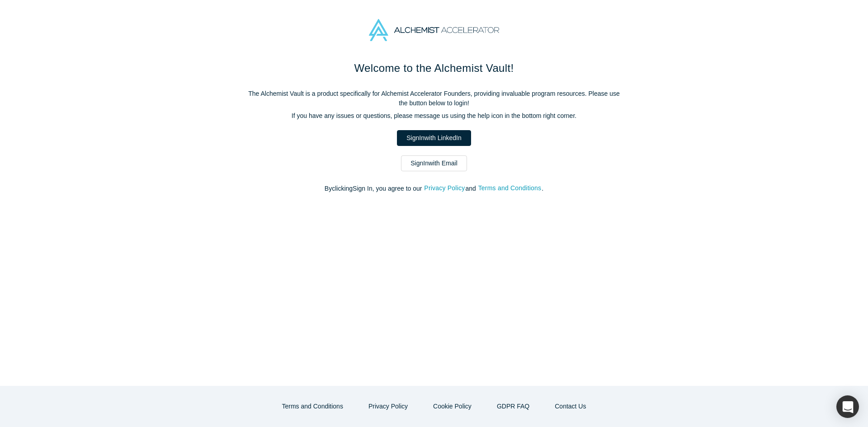 Image resolution: width=868 pixels, height=427 pixels. I want to click on button: Contact Us, so click(570, 406).